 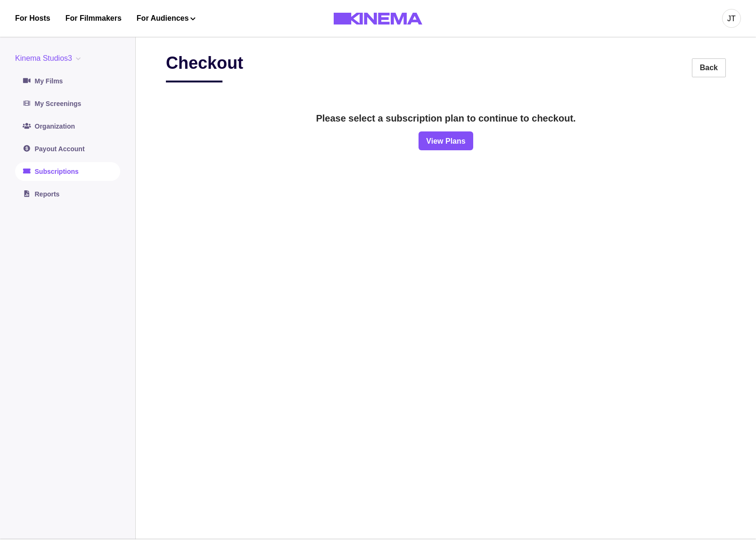 What do you see at coordinates (68, 171) in the screenshot?
I see `a: Subscriptions` at bounding box center [68, 171].